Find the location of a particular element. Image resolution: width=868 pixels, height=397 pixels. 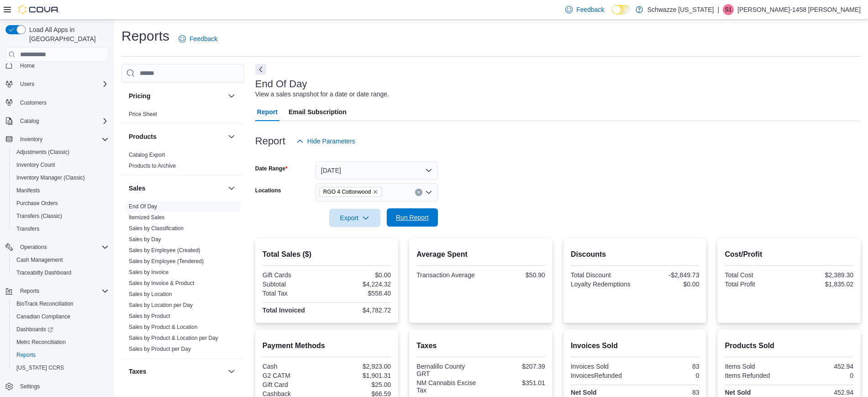

button: Export is located at coordinates (355, 218).